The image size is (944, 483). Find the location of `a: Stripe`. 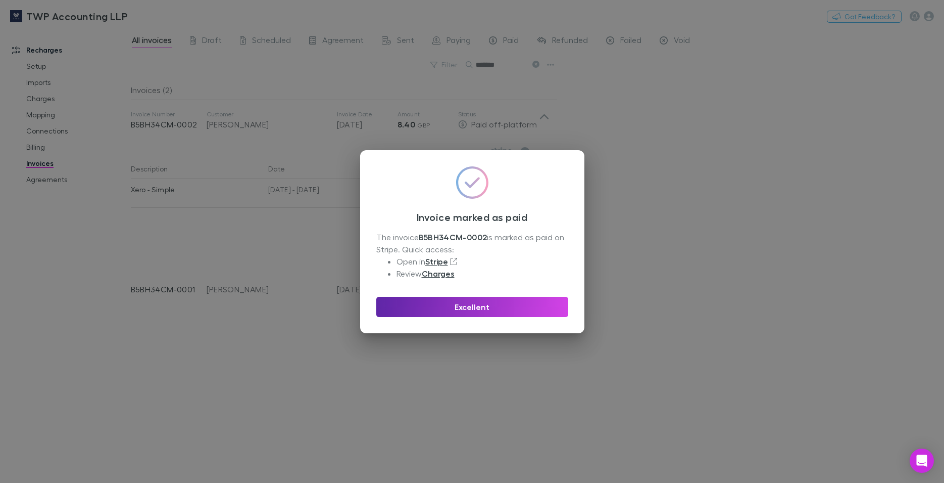

a: Stripe is located at coordinates (437, 261).